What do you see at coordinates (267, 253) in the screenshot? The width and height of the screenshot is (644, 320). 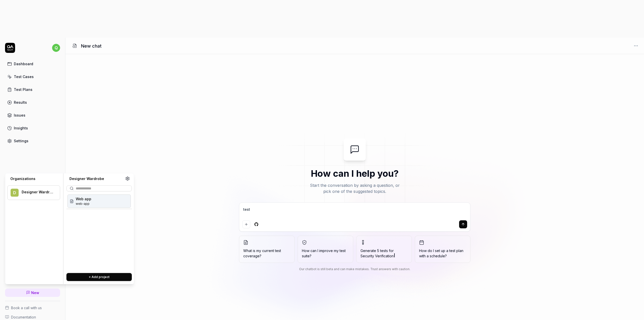 I see `span: What is my current test coverage?` at bounding box center [267, 253].